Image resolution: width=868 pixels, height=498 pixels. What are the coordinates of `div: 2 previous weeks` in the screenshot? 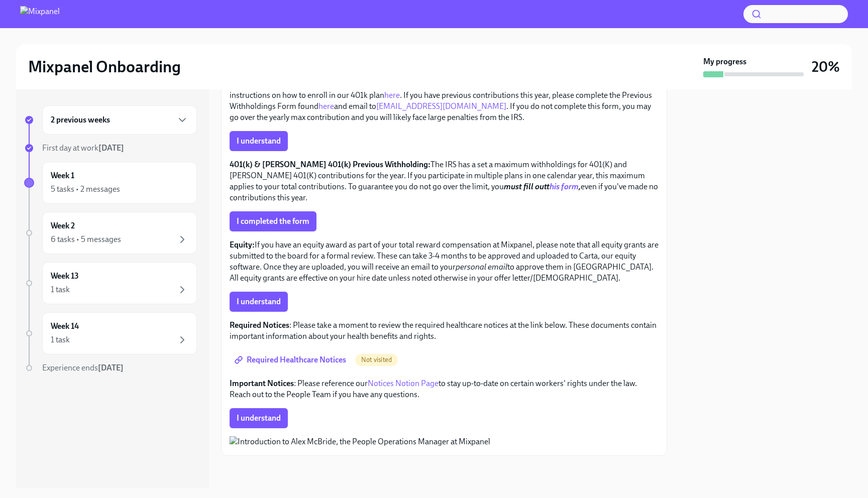 It's located at (120, 120).